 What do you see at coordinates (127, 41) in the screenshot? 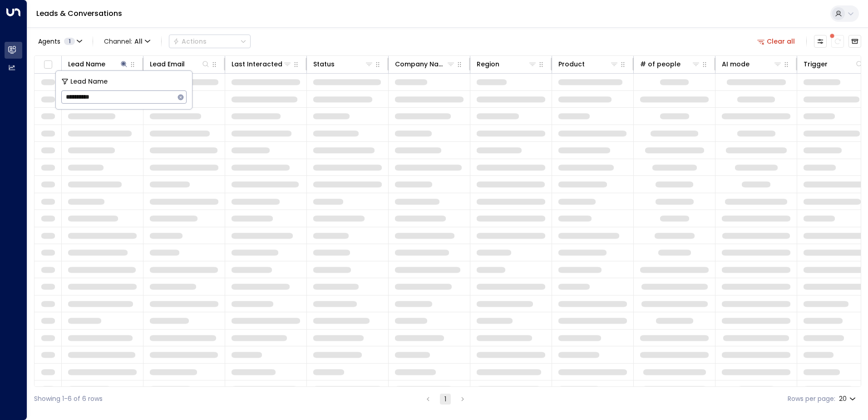
I see `button: Channel:All` at bounding box center [127, 41].